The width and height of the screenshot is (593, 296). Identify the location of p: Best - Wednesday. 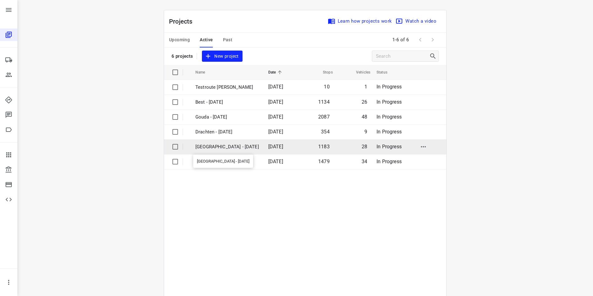
(227, 102).